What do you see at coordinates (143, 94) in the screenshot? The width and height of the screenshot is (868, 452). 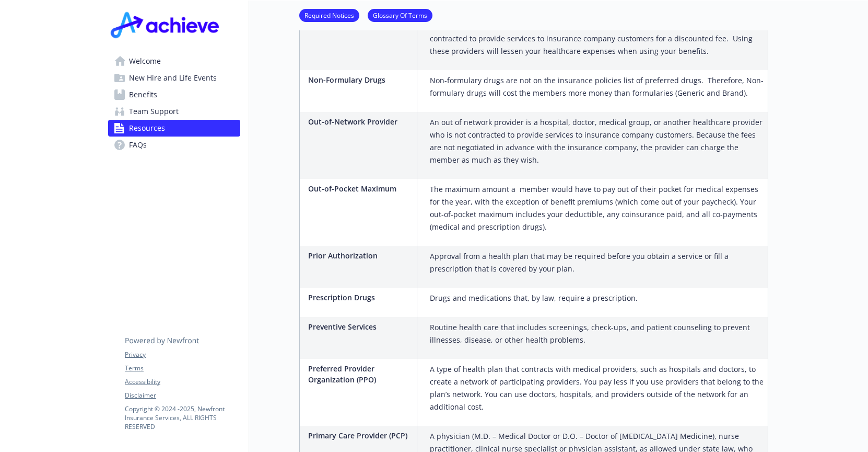 I see `span: Benefits` at bounding box center [143, 94].